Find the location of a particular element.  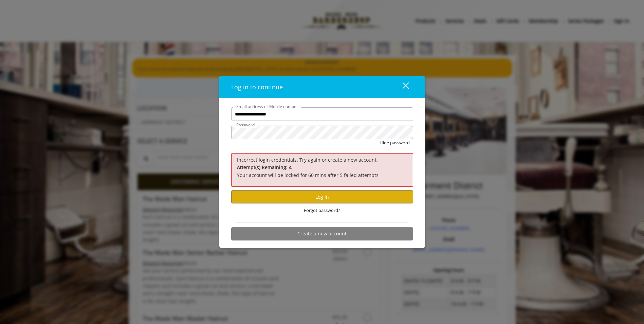

button: Hide password is located at coordinates (394, 143).